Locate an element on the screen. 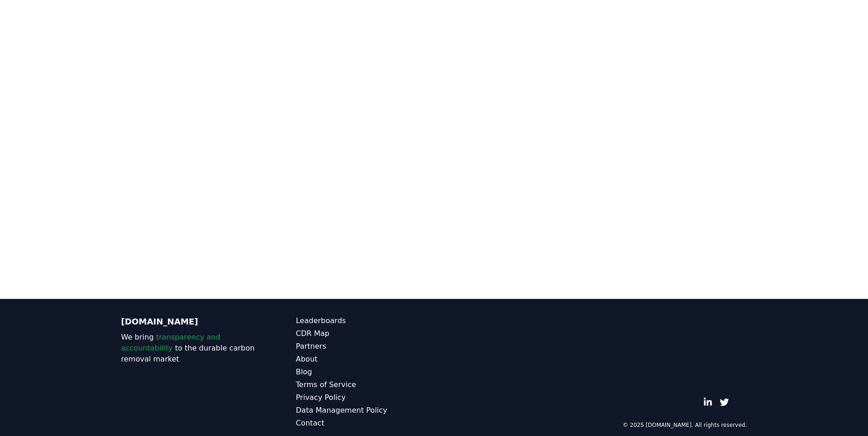  a: Terms of Service is located at coordinates (365, 385).